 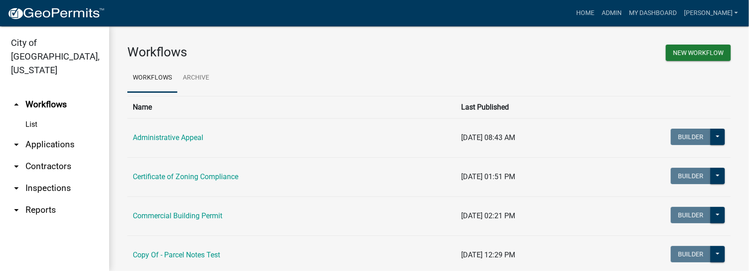 What do you see at coordinates (585, 13) in the screenshot?
I see `a: Home` at bounding box center [585, 13].